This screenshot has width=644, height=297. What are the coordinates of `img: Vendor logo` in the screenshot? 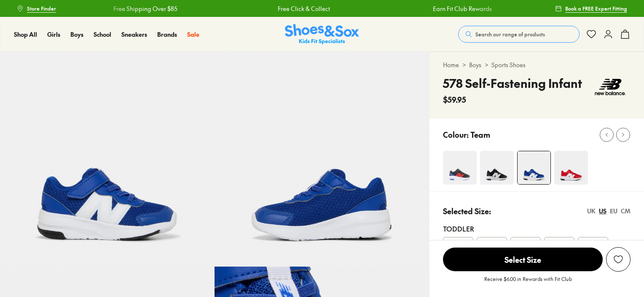 It's located at (610, 87).